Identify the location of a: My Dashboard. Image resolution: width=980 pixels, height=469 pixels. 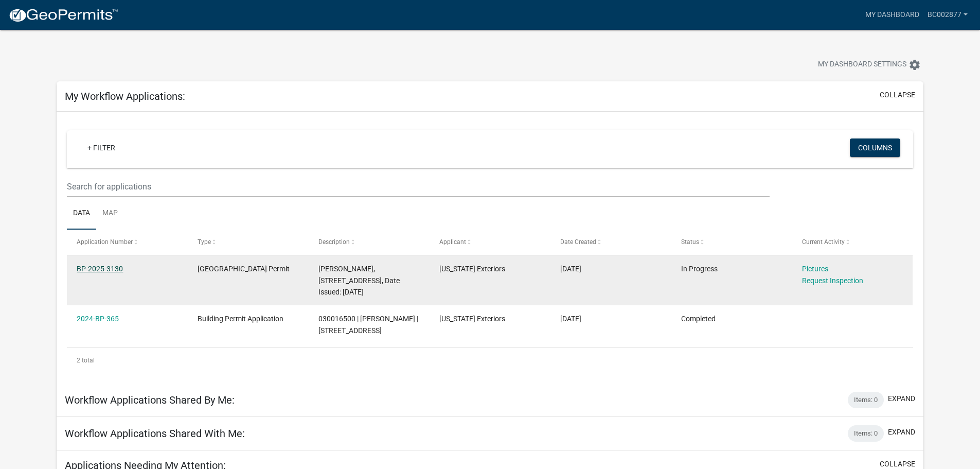
(892, 15).